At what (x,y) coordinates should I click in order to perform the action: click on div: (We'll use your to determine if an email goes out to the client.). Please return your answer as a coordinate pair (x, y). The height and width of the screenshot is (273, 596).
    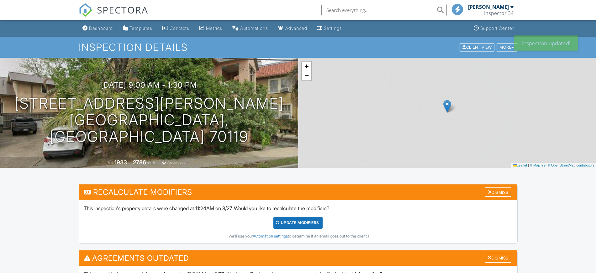
    Looking at the image, I should click on (298, 236).